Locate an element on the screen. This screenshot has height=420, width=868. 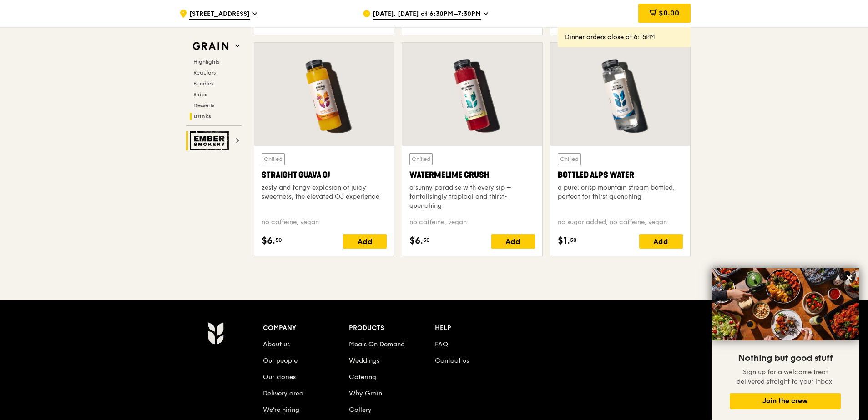
a: Why Grain is located at coordinates (365, 393).